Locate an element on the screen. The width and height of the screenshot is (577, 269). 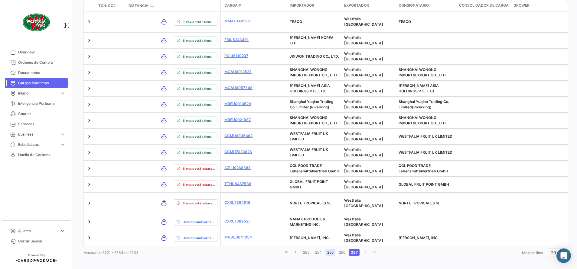
span: Ton. CO2 is located at coordinates (107, 6).